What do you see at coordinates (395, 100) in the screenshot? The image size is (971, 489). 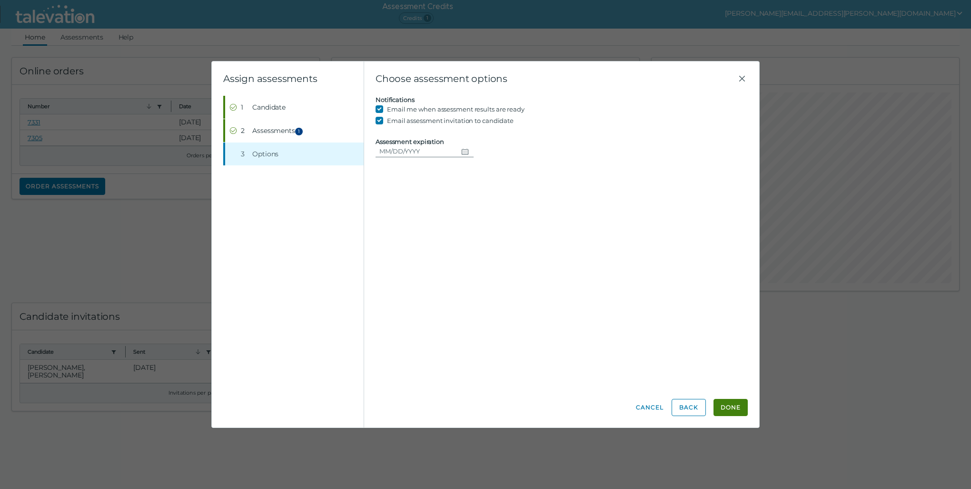 I see `label: Notifications` at bounding box center [395, 100].